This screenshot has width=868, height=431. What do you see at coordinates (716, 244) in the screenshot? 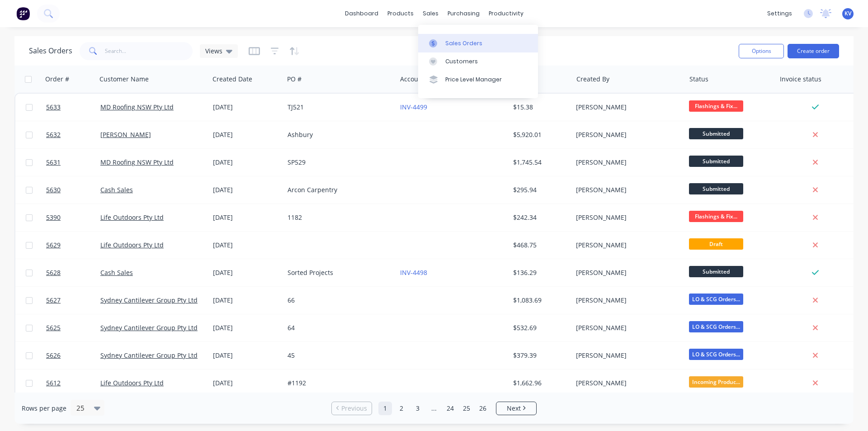
I see `span: Draft` at bounding box center [716, 244].